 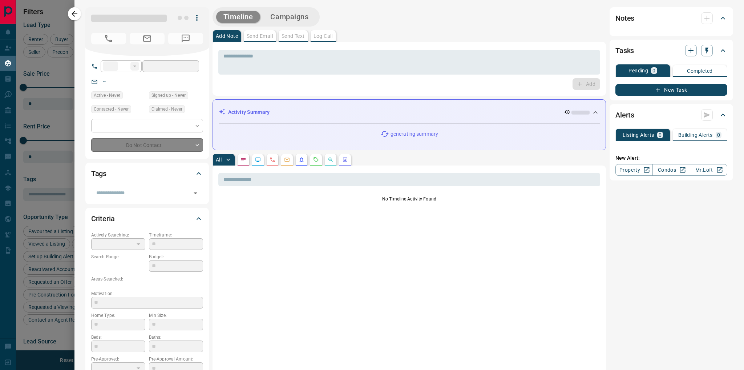 What do you see at coordinates (176, 315) in the screenshot?
I see `p: Min Size:` at bounding box center [176, 315].